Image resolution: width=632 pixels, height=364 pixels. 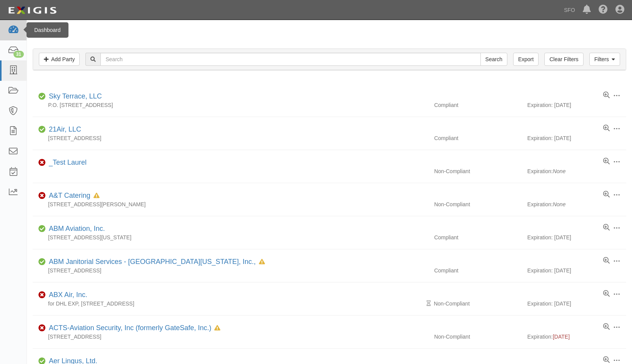 I want to click on a: A&T Catering, so click(x=69, y=195).